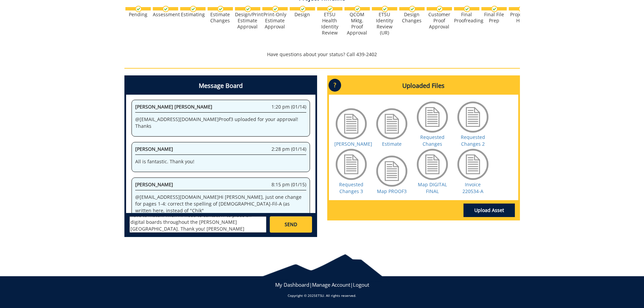  I want to click on div: Project on Hold, so click(521, 18).